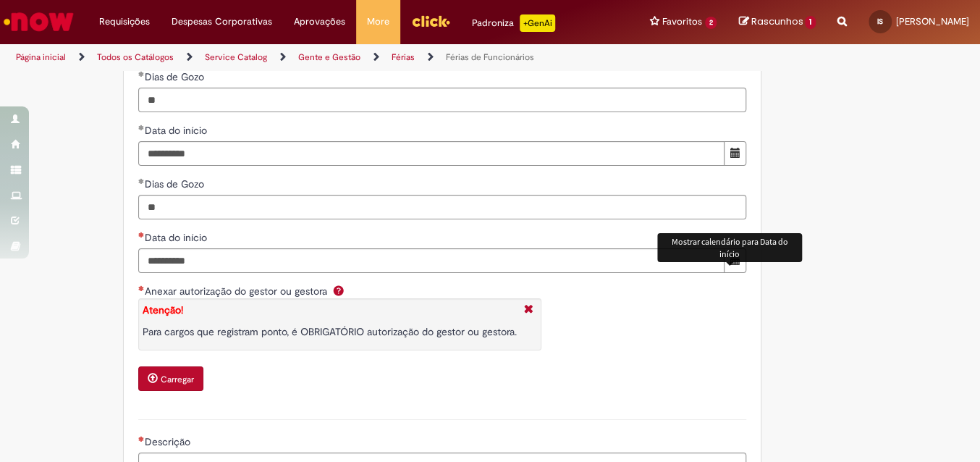 The height and width of the screenshot is (462, 980). Describe the element at coordinates (39, 22) in the screenshot. I see `img: ServiceNow` at that location.